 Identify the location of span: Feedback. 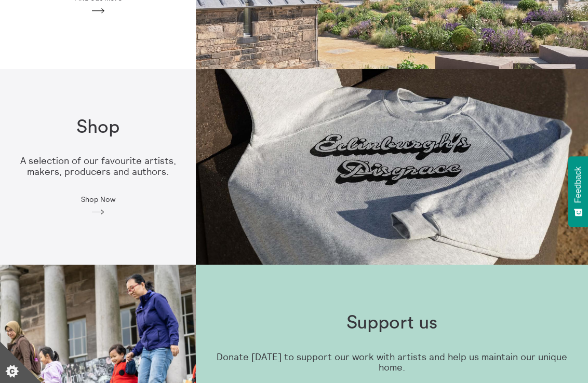
(578, 185).